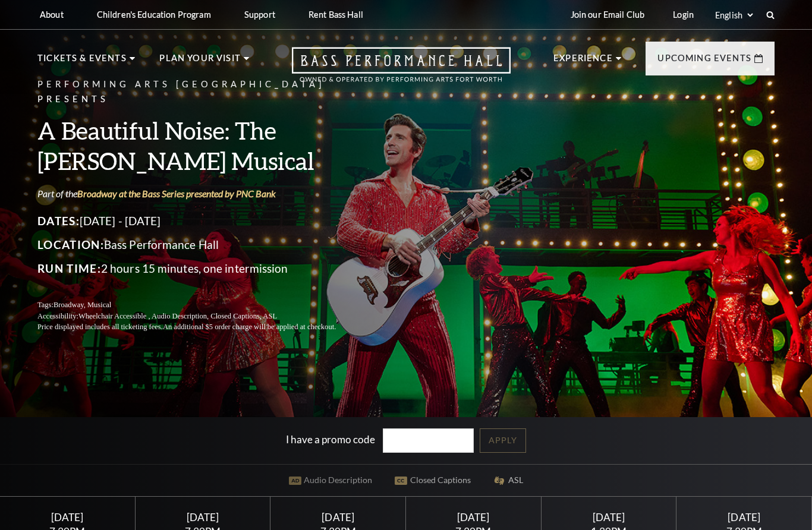 Image resolution: width=812 pixels, height=530 pixels. What do you see at coordinates (336, 14) in the screenshot?
I see `p: Rent Bass Hall` at bounding box center [336, 14].